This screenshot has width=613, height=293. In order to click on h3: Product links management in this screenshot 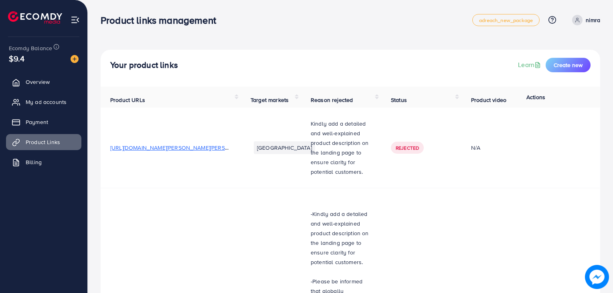, I will do `click(162, 20)`.